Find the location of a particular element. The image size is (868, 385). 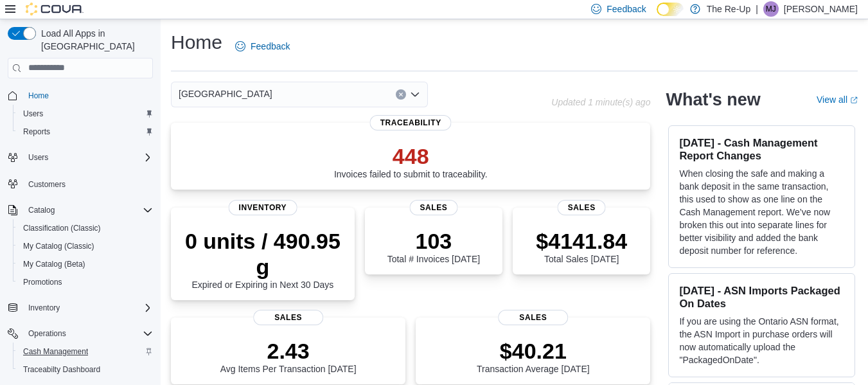

button: Cash Management is located at coordinates (85, 352).